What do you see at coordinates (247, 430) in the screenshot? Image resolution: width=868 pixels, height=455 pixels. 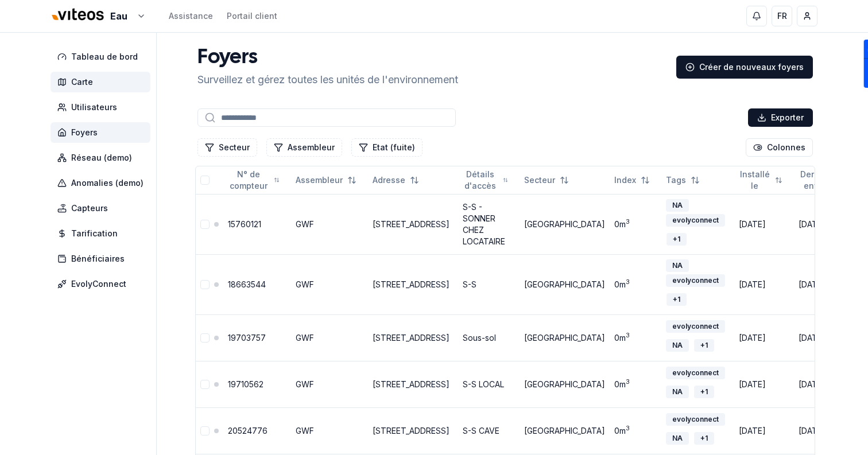 I see `a: 20524776` at bounding box center [247, 430].